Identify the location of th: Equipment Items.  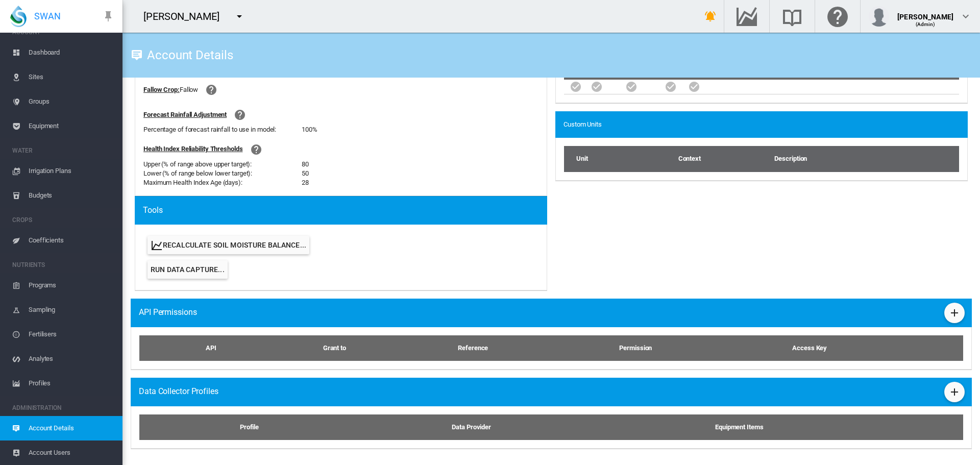
(740, 427).